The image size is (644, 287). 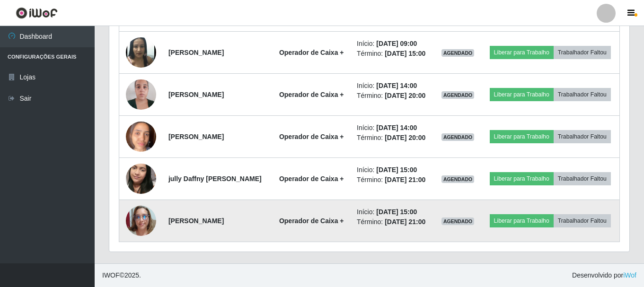 I want to click on a: iWof, so click(x=630, y=276).